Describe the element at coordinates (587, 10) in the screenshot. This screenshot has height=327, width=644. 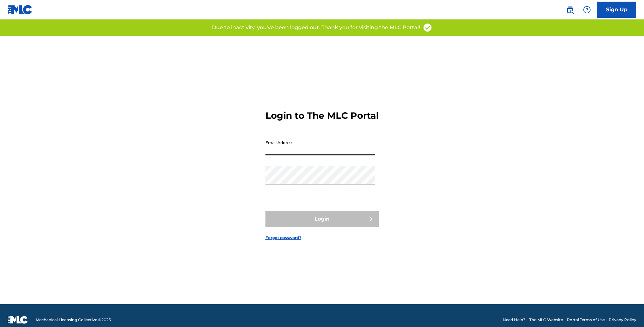
I see `img: help` at that location.